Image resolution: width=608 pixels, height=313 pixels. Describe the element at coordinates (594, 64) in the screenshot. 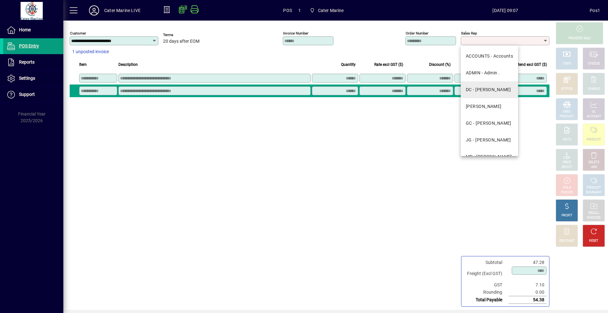

I see `div: CHEQUE` at that location.